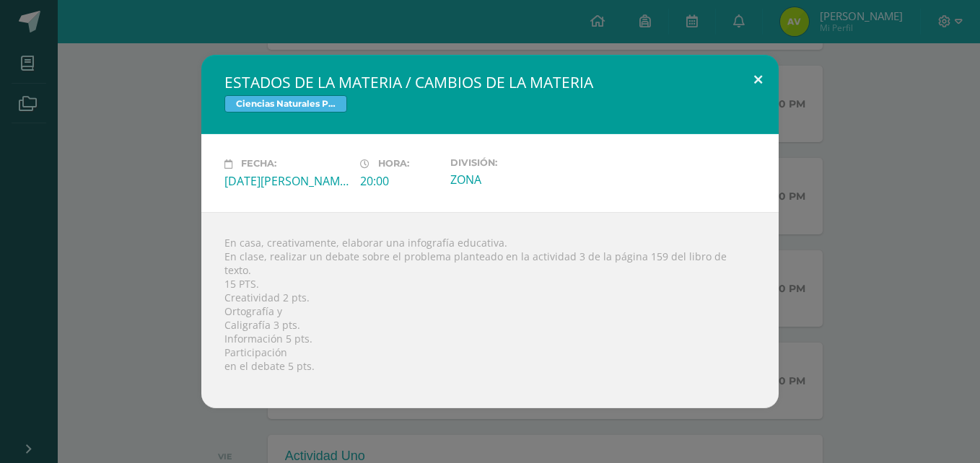 The width and height of the screenshot is (980, 463). I want to click on span: Fecha:, so click(258, 164).